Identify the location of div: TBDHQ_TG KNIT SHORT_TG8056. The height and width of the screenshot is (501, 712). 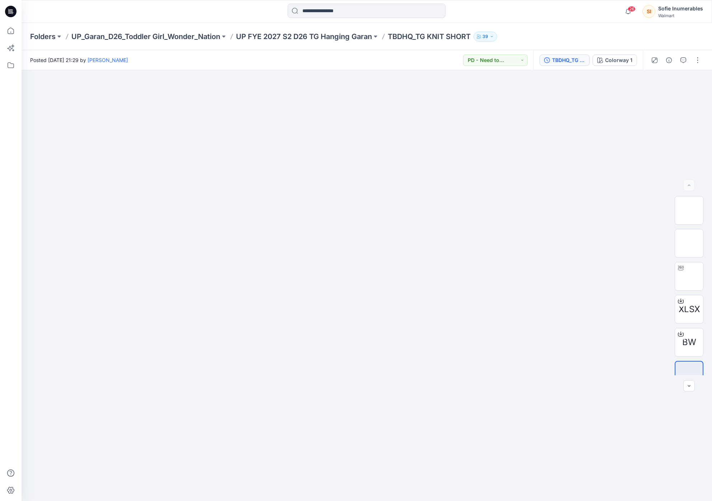
(568, 60).